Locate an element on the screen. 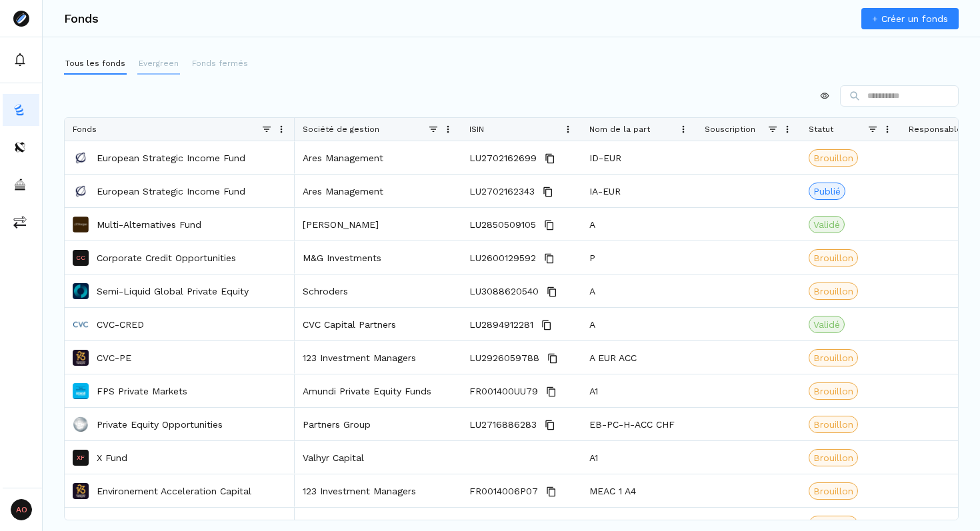 Image resolution: width=980 pixels, height=531 pixels. span: FR001400UU79 is located at coordinates (503, 391).